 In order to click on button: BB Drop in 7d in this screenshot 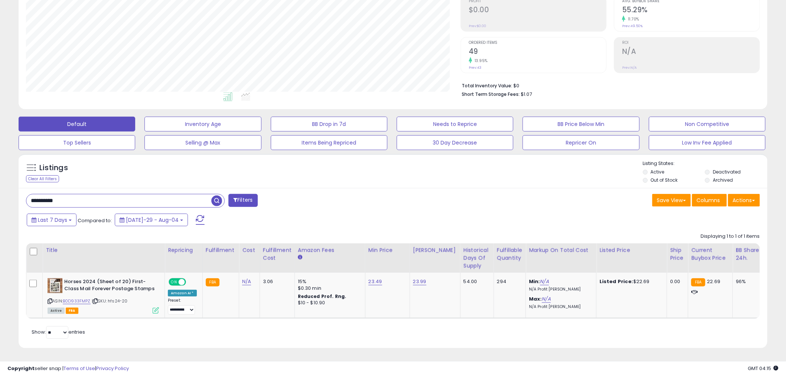, I will do `click(329, 124)`.